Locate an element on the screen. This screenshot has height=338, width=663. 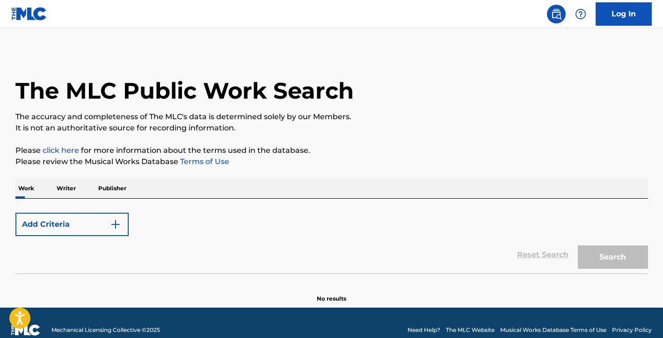
a: Terms of Use is located at coordinates (204, 161).